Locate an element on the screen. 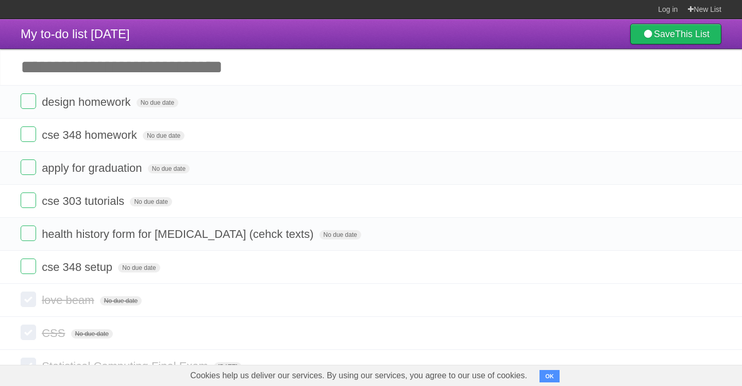  b: This List is located at coordinates (692, 34).